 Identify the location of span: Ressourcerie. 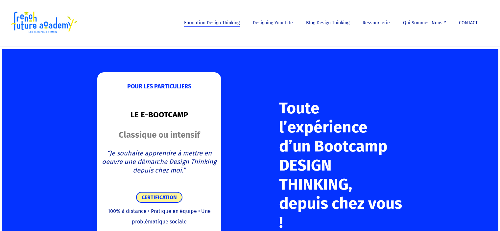
(376, 23).